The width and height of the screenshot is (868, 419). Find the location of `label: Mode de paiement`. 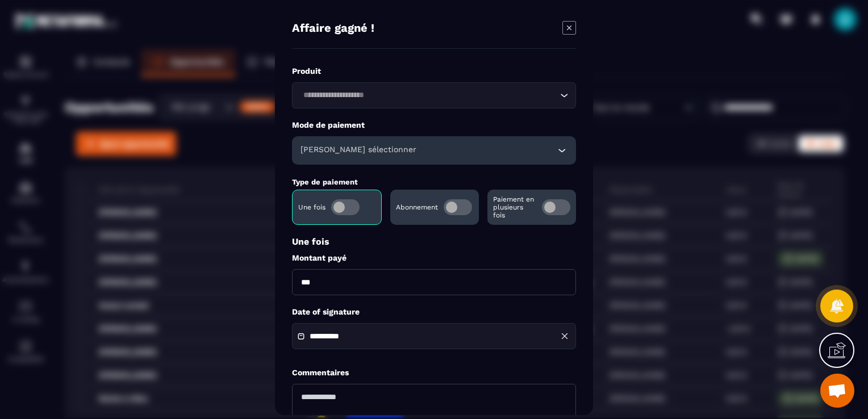

label: Mode de paiement is located at coordinates (434, 125).